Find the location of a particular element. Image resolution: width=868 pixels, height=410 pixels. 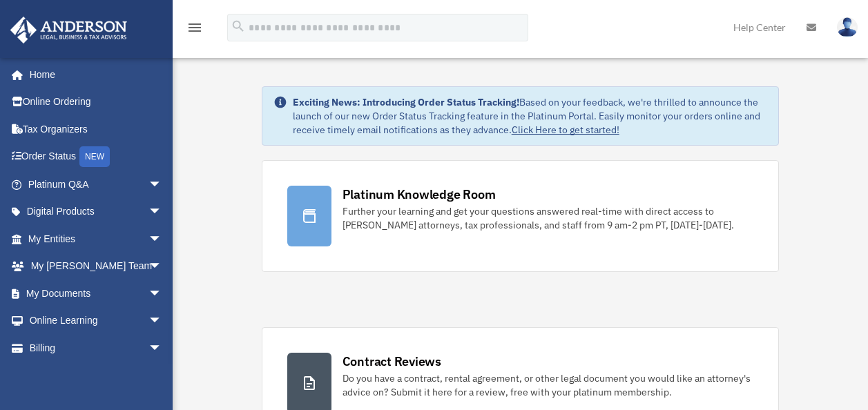

a: My Documentsarrow_drop_down is located at coordinates (96, 293).